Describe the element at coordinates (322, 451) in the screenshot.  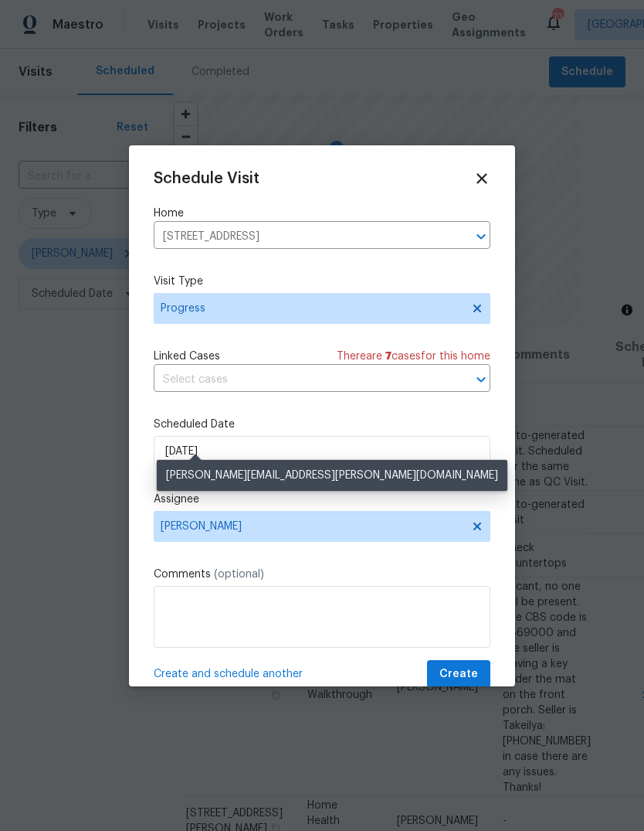
I see `input: M/D/YYYY` at that location.